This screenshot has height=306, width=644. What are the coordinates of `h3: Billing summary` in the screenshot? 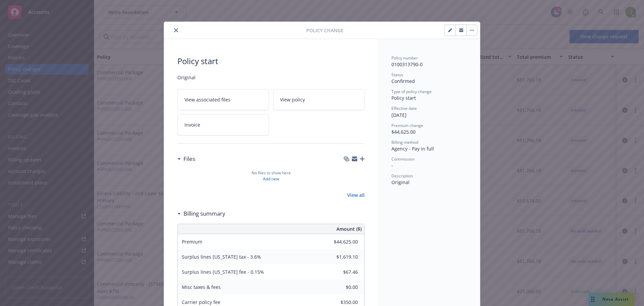 It's located at (204, 214).